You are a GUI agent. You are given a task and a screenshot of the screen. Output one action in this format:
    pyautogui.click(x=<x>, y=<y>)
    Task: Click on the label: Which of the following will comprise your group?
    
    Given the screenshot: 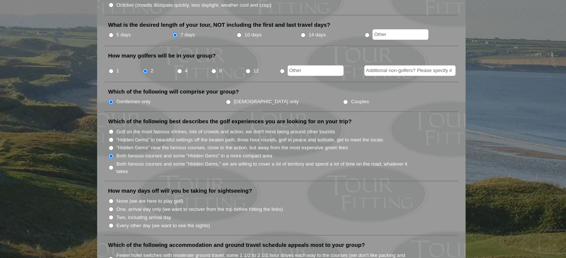 What is the action you would take?
    pyautogui.click(x=174, y=92)
    